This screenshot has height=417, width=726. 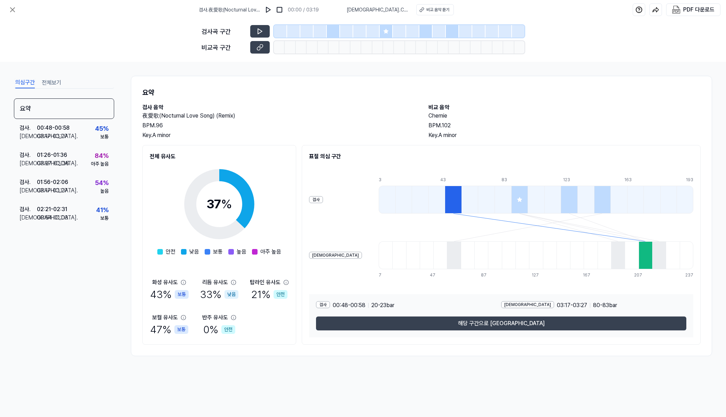 What do you see at coordinates (278, 107) in the screenshot?
I see `h2: 검사 음악` at bounding box center [278, 107].